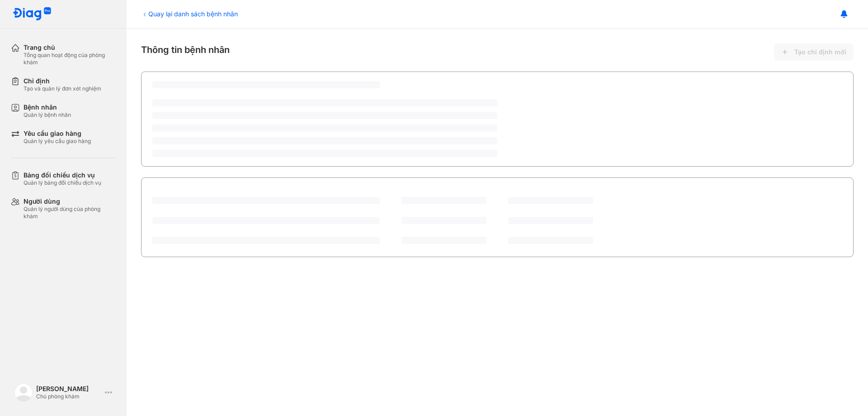 This screenshot has height=416, width=868. Describe the element at coordinates (47, 115) in the screenshot. I see `div: Quản lý bệnh nhân` at that location.